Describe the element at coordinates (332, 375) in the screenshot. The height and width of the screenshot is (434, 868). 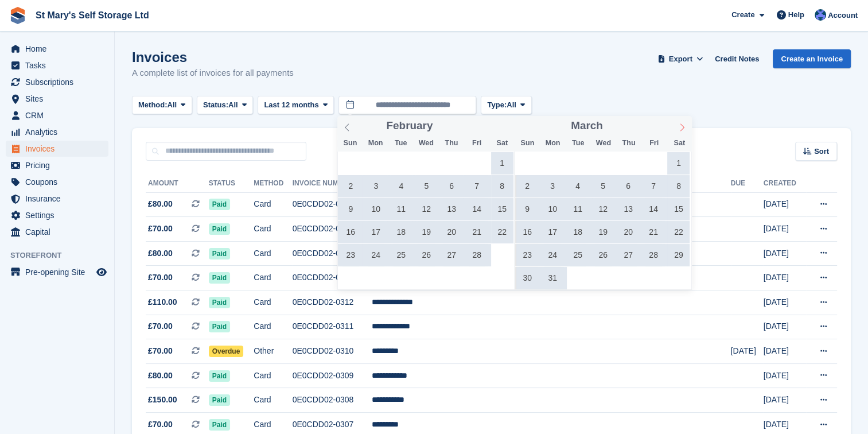
I see `td: 0E0CDD02-0309` at that location.